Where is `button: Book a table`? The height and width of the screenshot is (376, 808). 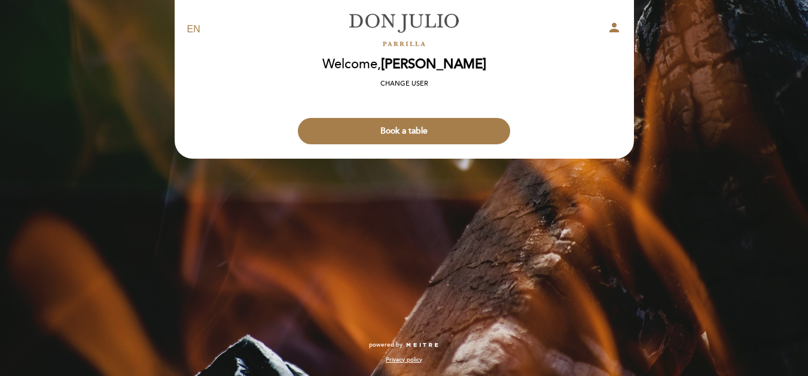 button: Book a table is located at coordinates (404, 131).